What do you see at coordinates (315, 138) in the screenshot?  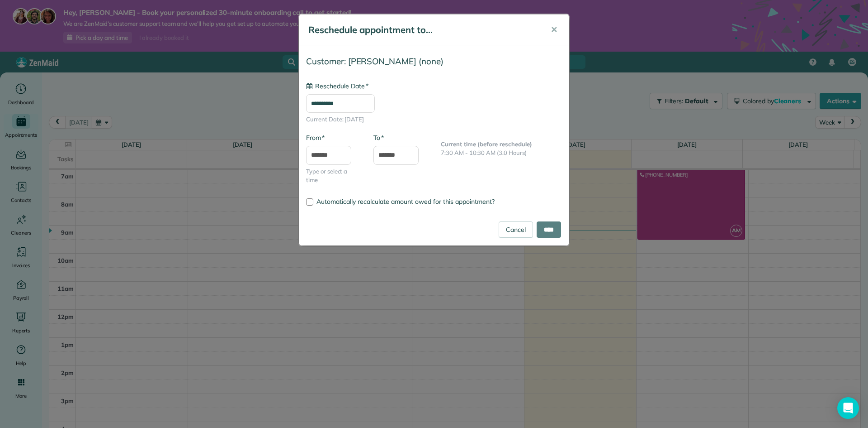 I see `label: From` at bounding box center [315, 138].